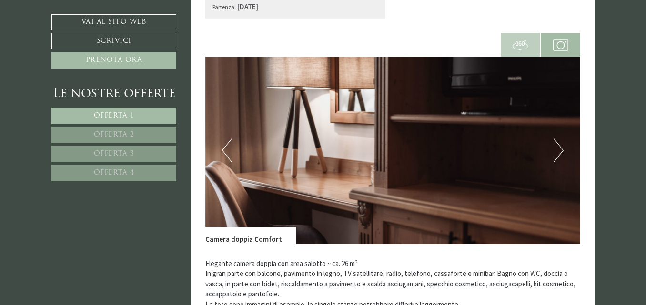 Image resolution: width=646 pixels, height=305 pixels. Describe the element at coordinates (70, 47) in the screenshot. I see `small: 14:59` at that location.